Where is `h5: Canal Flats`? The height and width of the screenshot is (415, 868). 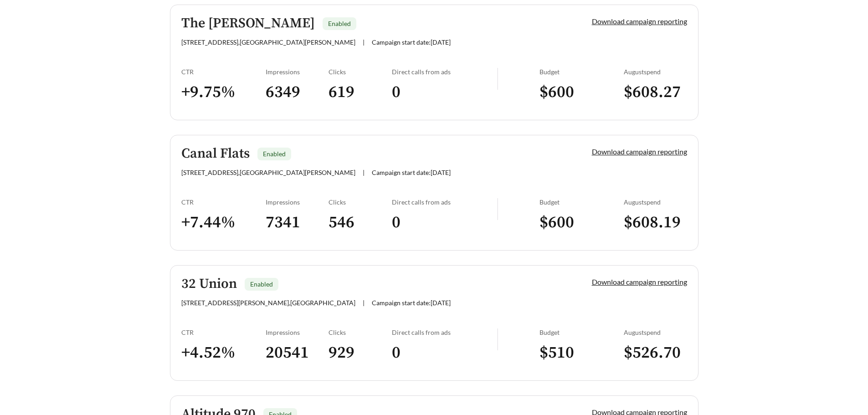 h5: Canal Flats is located at coordinates (215, 153).